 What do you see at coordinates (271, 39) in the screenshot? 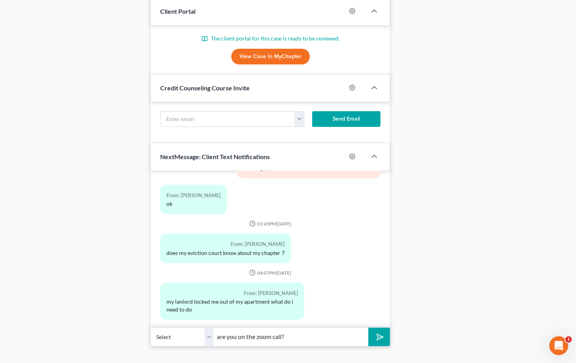
I see `p: The client portal for this case is ready to be reviewed.` at bounding box center [271, 39].